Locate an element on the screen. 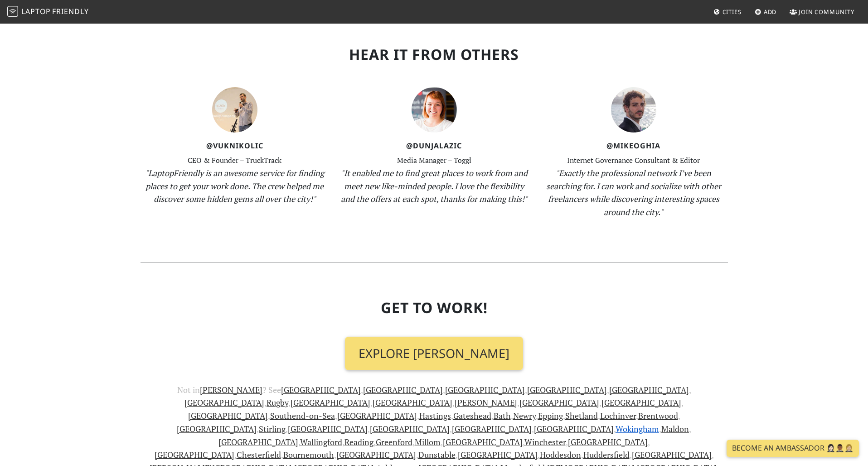 The height and width of the screenshot is (466, 868). small: Internet Governance Consultant & Editor is located at coordinates (633, 160).